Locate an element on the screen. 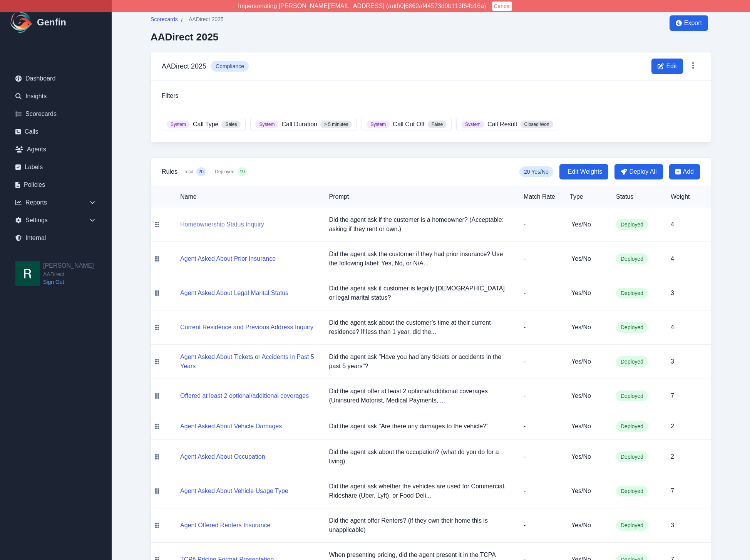 This screenshot has width=750, height=560. span: Compliance is located at coordinates (229, 66).